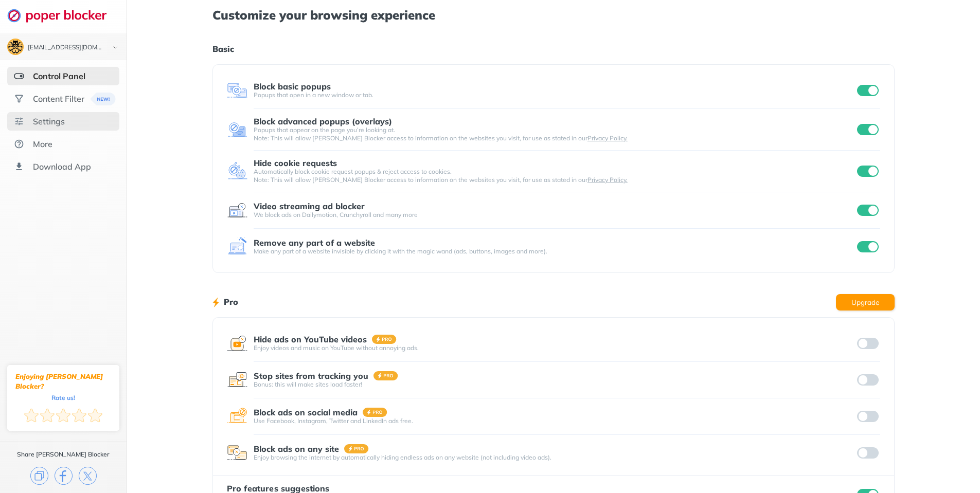  What do you see at coordinates (305, 413) in the screenshot?
I see `div: Block ads on social media` at bounding box center [305, 413].